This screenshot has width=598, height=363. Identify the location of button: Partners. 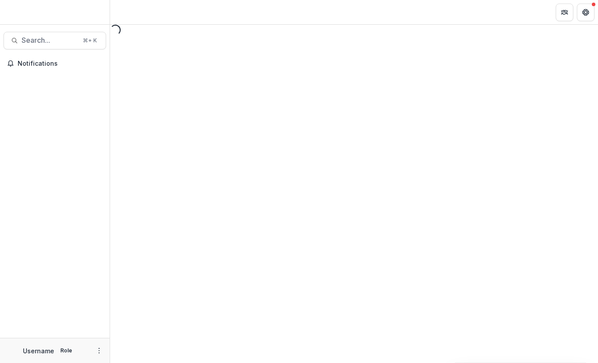
(565, 12).